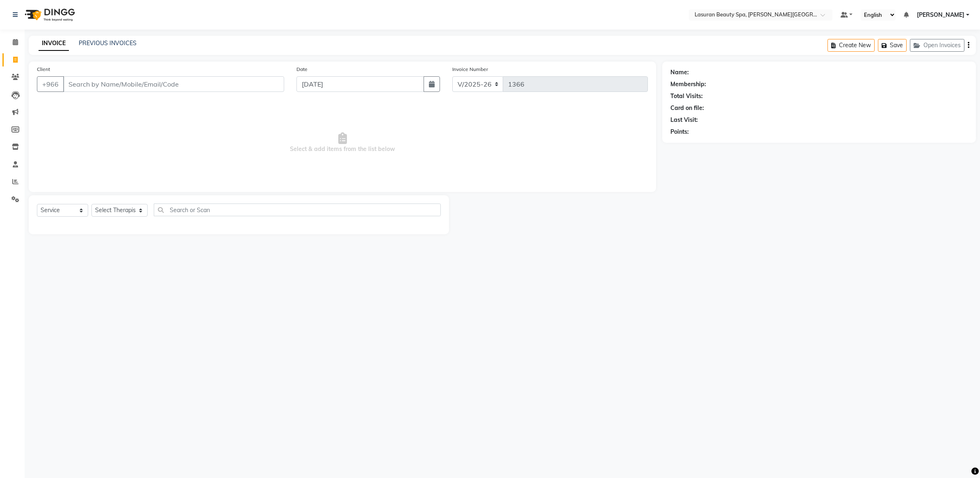 This screenshot has width=980, height=478. Describe the element at coordinates (686, 96) in the screenshot. I see `div: Total Visits:` at that location.